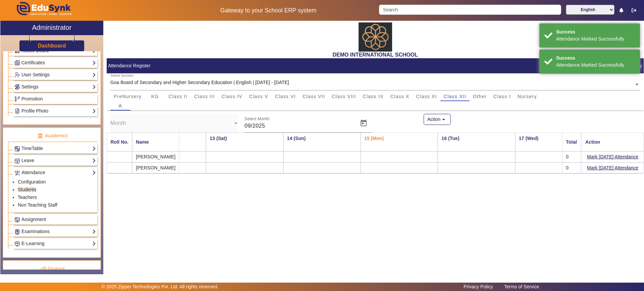  Describe the element at coordinates (178, 96) in the screenshot. I see `span: Class II` at that location.